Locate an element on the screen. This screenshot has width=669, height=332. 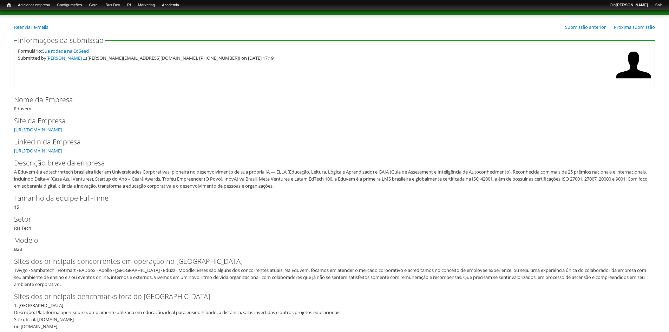
a: Ver perfil do usuário. is located at coordinates (634, 81).